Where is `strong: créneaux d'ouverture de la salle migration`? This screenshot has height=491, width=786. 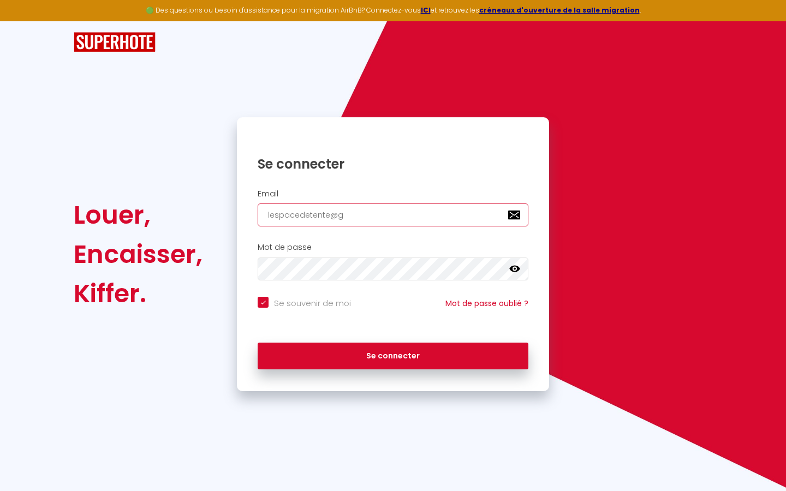
strong: créneaux d'ouverture de la salle migration is located at coordinates (559, 10).